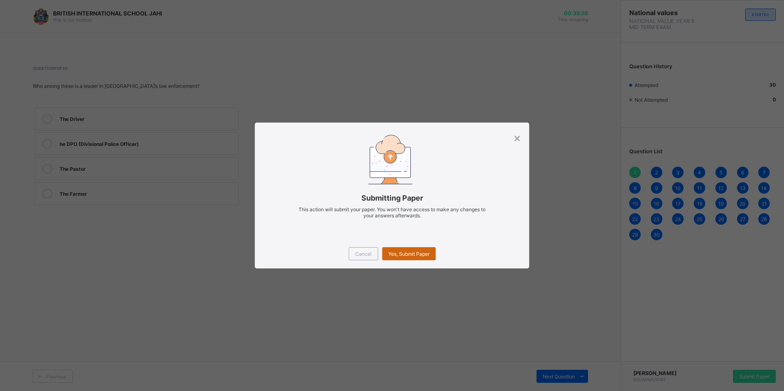 This screenshot has width=784, height=391. Describe the element at coordinates (390, 159) in the screenshot. I see `img: submitting-paper.7509aad6ec86be490e328e6d2a33d40a.svg` at that location.